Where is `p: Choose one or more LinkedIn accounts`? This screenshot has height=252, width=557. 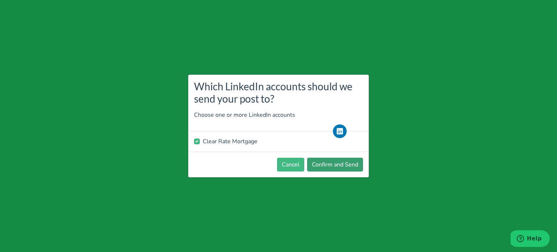
p: Choose one or more LinkedIn accounts is located at coordinates (278, 115).